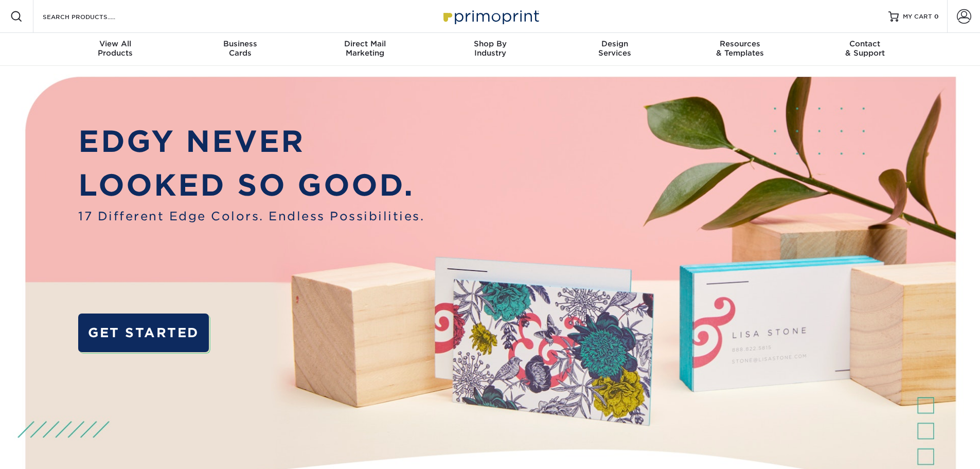  What do you see at coordinates (490, 49) in the screenshot?
I see `a: Shop ByIndustry` at bounding box center [490, 49].